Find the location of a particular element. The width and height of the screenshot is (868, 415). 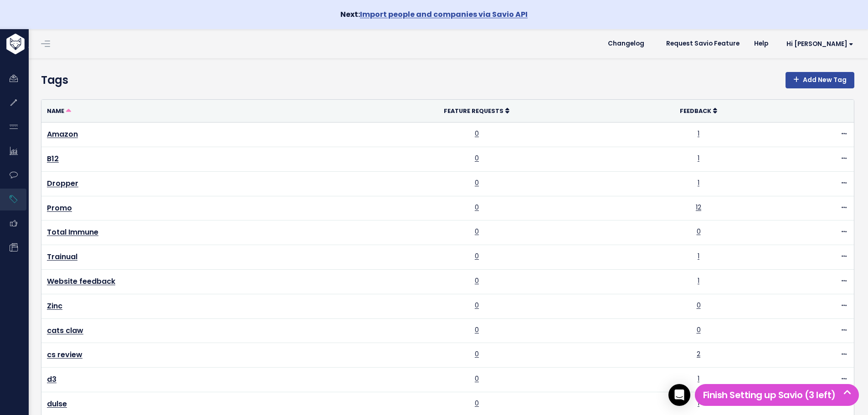

a: Trainual is located at coordinates (62, 256).